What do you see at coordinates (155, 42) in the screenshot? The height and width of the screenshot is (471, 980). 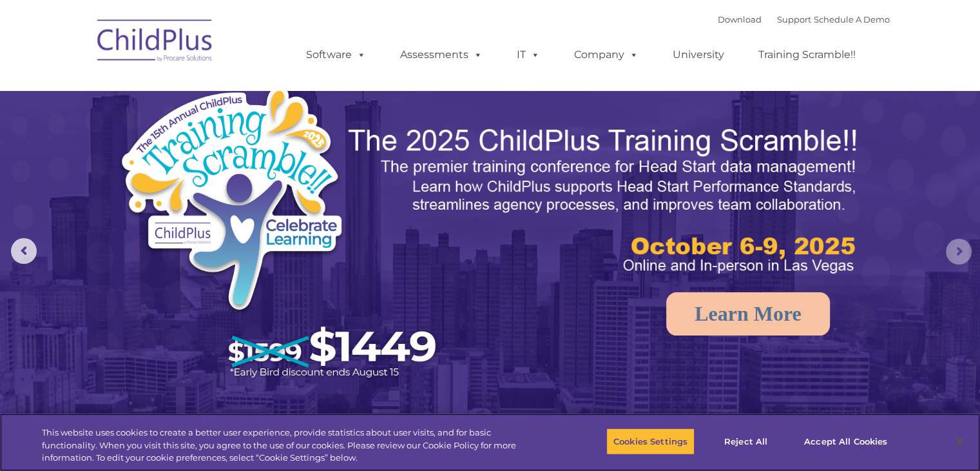 I see `img: ChildPlus by Procare Solutions` at bounding box center [155, 42].